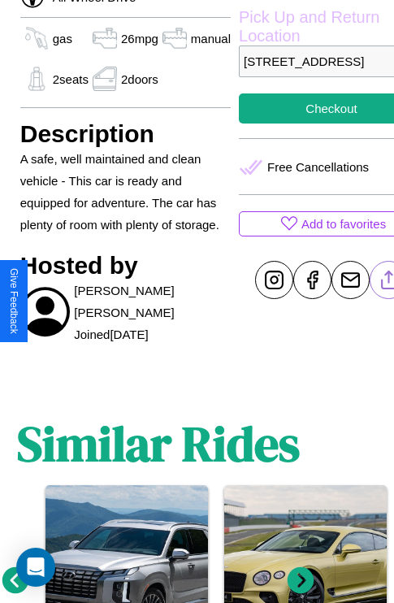 This screenshot has height=603, width=394. I want to click on p: gas, so click(63, 38).